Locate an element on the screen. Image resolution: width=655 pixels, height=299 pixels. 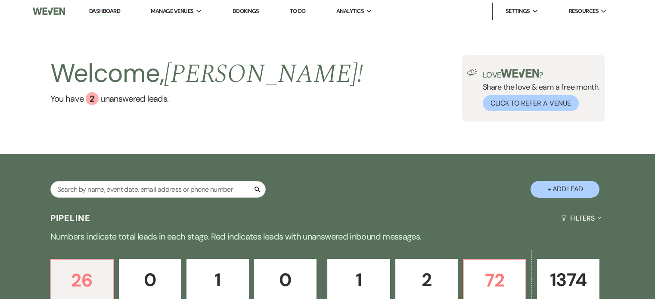
a: Bookings is located at coordinates (246, 11).